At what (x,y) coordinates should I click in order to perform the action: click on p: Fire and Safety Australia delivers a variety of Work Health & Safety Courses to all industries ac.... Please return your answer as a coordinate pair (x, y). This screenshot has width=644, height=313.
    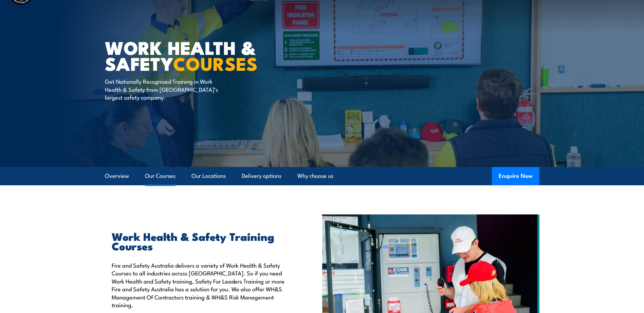
    Looking at the image, I should click on (201, 285).